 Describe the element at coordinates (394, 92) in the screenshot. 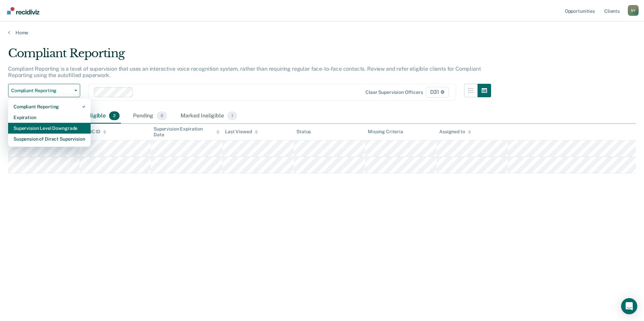

I see `div: Clear supervision officers` at that location.